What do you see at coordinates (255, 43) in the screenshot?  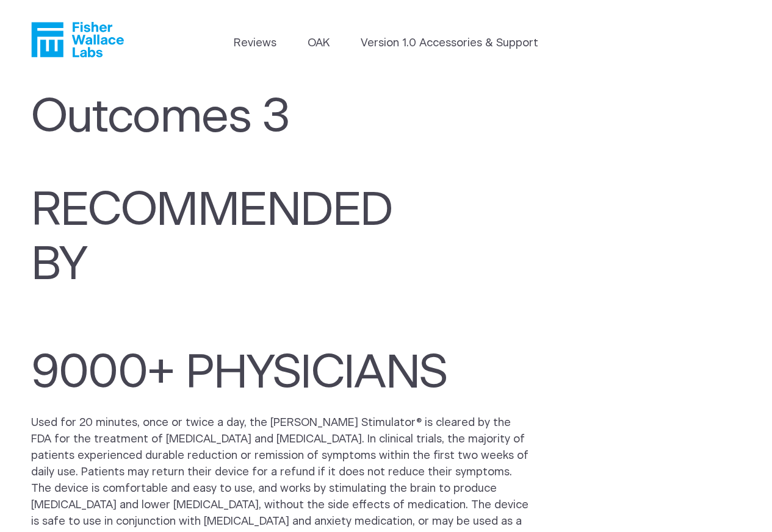 I see `a: Reviews` at bounding box center [255, 43].